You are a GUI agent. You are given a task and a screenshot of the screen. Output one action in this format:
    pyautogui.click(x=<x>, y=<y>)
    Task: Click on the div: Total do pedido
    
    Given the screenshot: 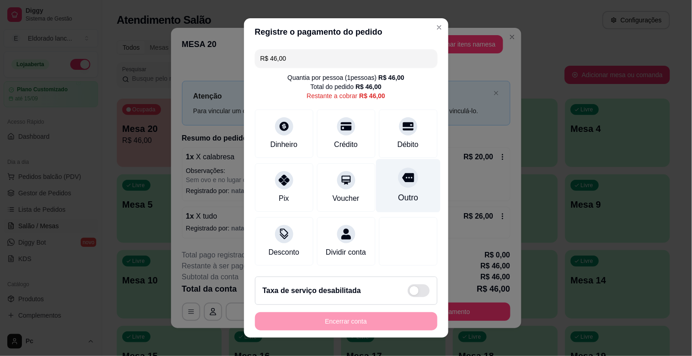 What is the action you would take?
    pyautogui.click(x=346, y=87)
    